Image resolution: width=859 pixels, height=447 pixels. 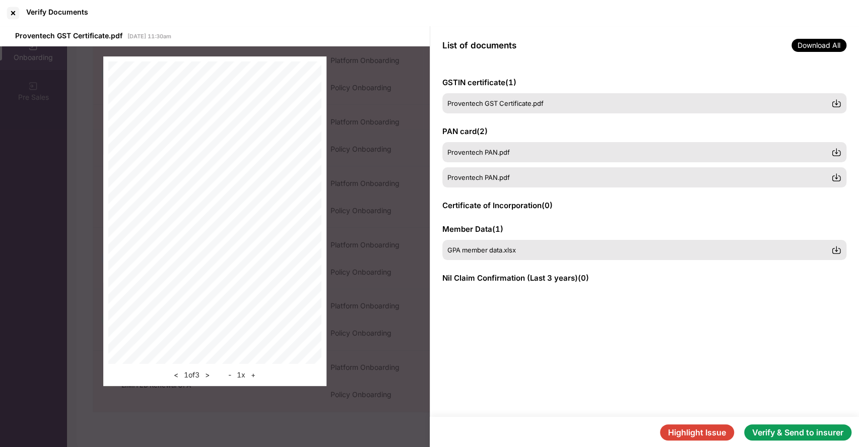 What do you see at coordinates (192, 375) in the screenshot?
I see `div: 1 of 3` at bounding box center [192, 375].